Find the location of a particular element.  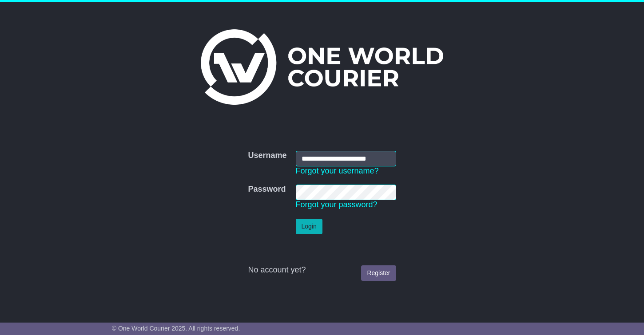

label: Password is located at coordinates (266, 189).